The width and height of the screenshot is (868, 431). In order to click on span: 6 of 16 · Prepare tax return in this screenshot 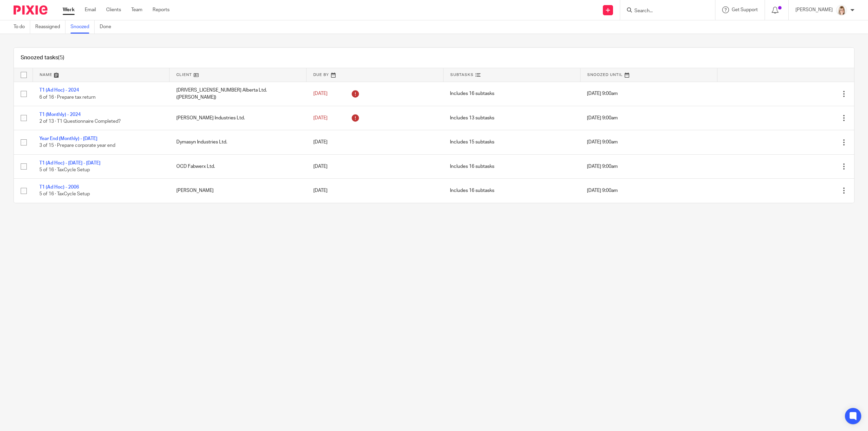, I will do `click(68, 97)`.